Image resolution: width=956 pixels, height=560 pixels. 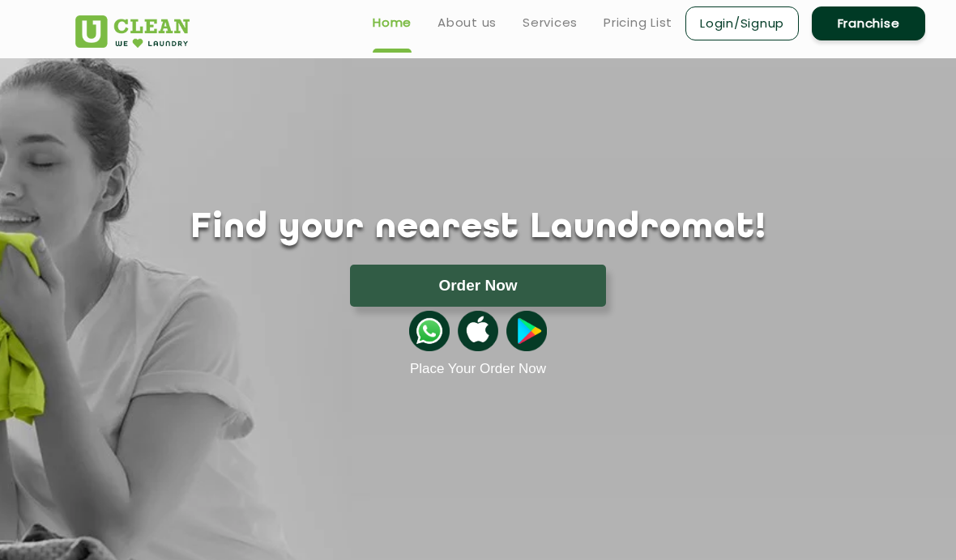 I want to click on h1: Find your nearest Laundromat!, so click(x=478, y=229).